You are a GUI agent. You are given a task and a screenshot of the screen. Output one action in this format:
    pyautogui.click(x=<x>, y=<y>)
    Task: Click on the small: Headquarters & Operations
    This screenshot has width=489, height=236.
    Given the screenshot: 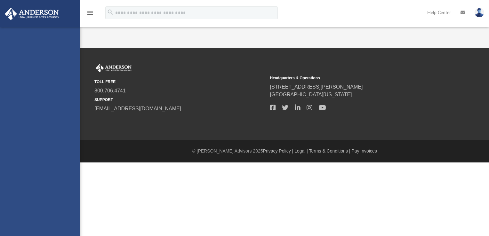 What is the action you would take?
    pyautogui.click(x=355, y=78)
    